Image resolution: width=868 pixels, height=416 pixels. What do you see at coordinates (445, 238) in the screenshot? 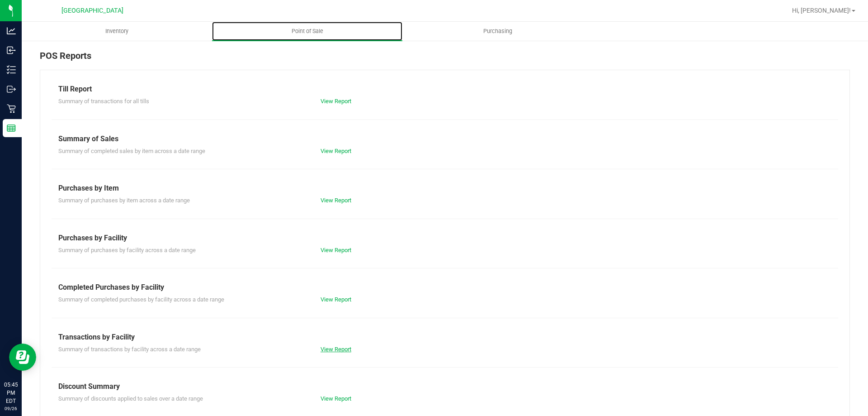
I see `div: Purchases by Facility` at bounding box center [445, 238].